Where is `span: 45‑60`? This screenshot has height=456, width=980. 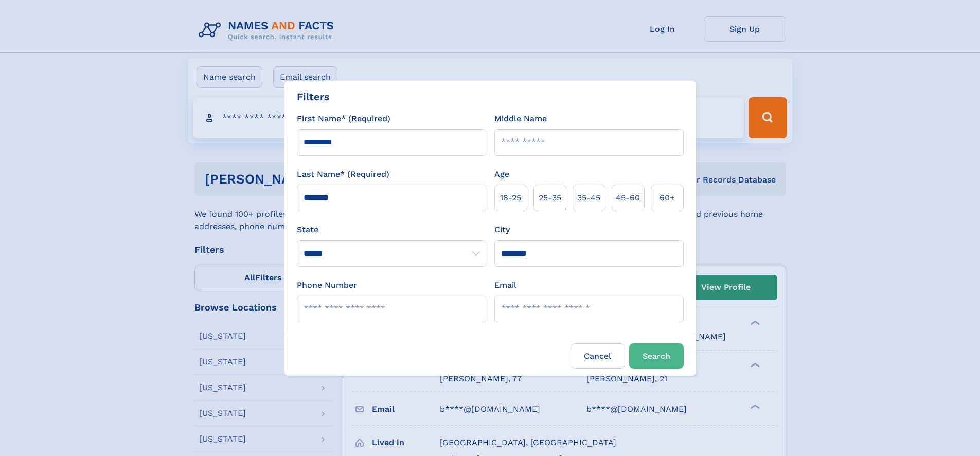
span: 45‑60 is located at coordinates (628, 198).